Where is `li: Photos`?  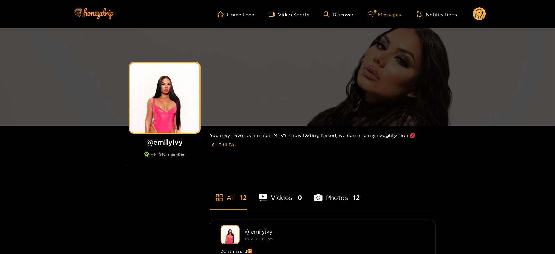
li: Photos is located at coordinates (337, 193).